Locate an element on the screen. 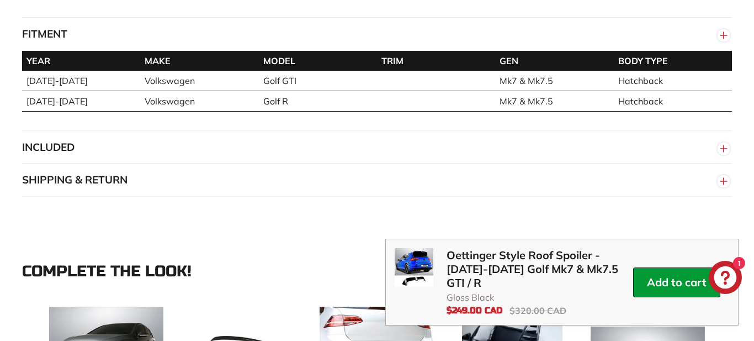  inbox-online-store-chat: Shopify online store chat is located at coordinates (726, 278).